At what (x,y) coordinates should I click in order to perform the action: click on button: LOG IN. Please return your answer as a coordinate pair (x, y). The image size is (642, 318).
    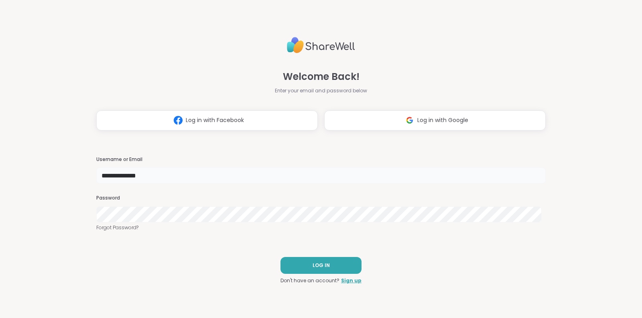
    Looking at the image, I should click on (321, 265).